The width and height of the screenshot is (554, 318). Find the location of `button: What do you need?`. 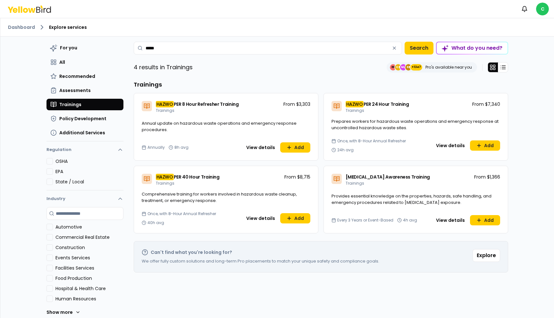

button: What do you need? is located at coordinates (472, 48).